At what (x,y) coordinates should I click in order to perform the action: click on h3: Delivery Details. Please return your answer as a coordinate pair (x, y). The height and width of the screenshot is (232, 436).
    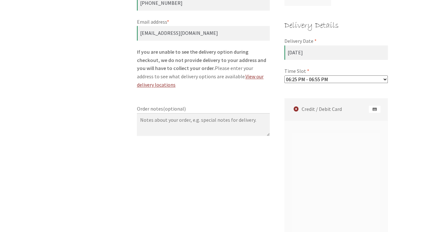
    Looking at the image, I should click on (336, 26).